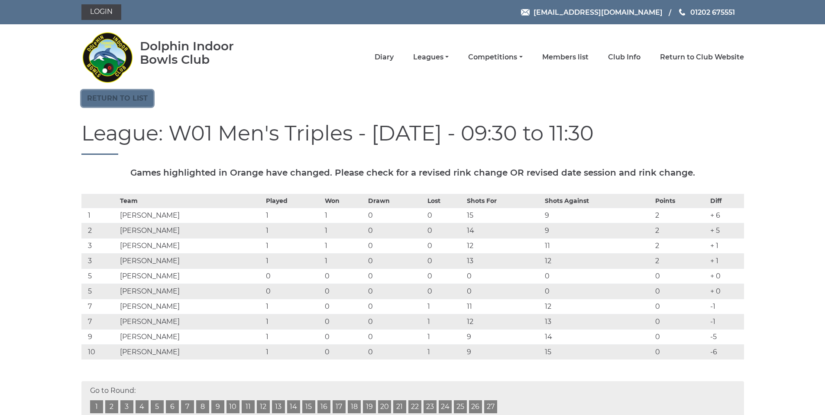 The width and height of the screenshot is (825, 415). What do you see at coordinates (624, 57) in the screenshot?
I see `a: Club Info` at bounding box center [624, 57].